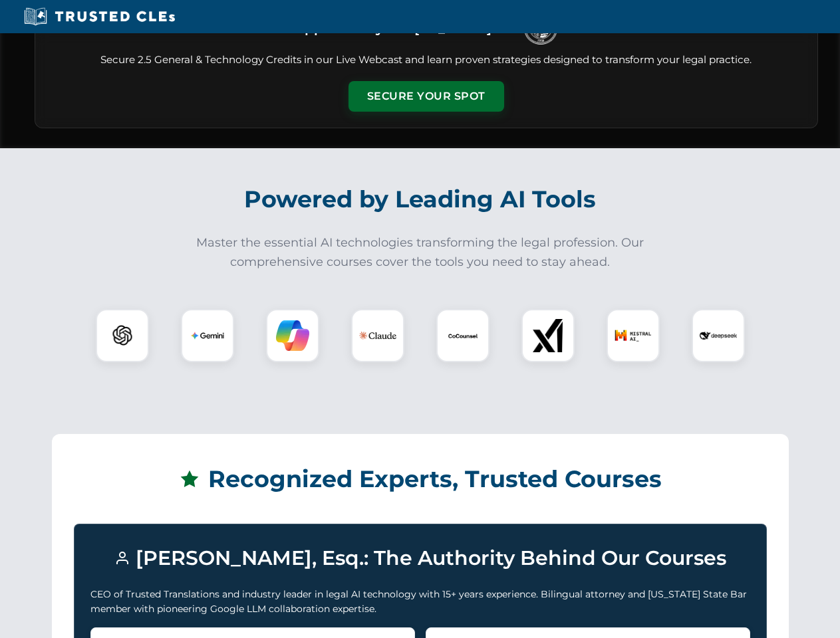 This screenshot has width=840, height=638. Describe the element at coordinates (292, 335) in the screenshot. I see `img: Copilot Logo` at that location.